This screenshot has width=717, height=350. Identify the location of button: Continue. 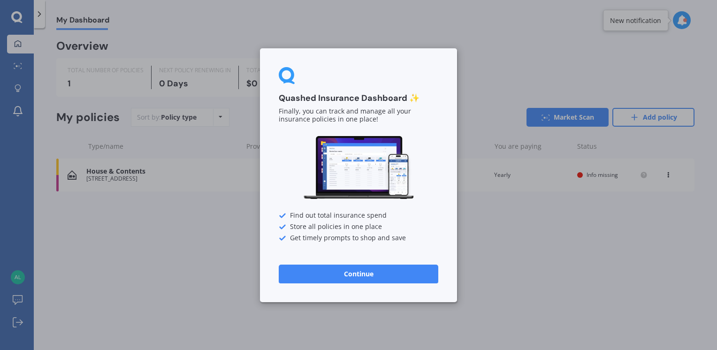
(359, 274).